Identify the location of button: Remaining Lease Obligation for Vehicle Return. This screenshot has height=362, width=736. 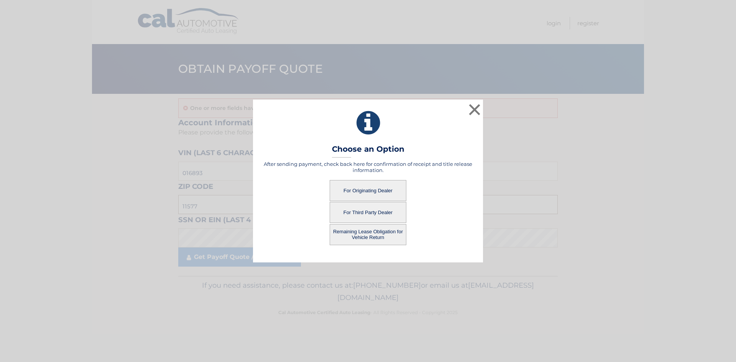
(368, 235).